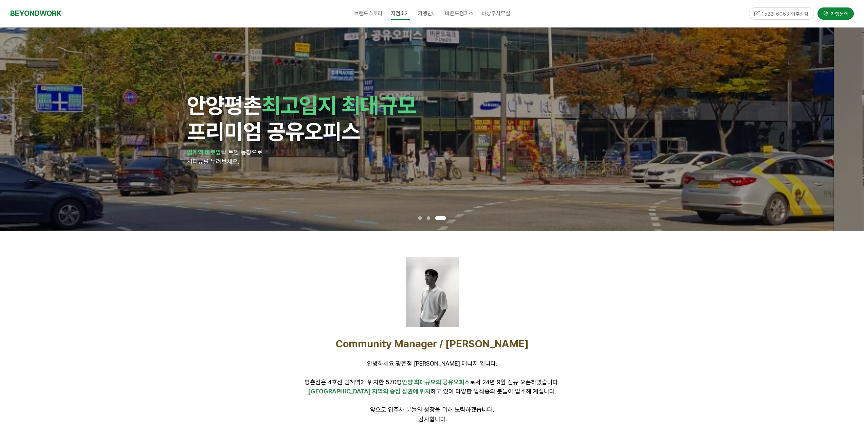  What do you see at coordinates (400, 13) in the screenshot?
I see `span: 지점소개` at bounding box center [400, 13].